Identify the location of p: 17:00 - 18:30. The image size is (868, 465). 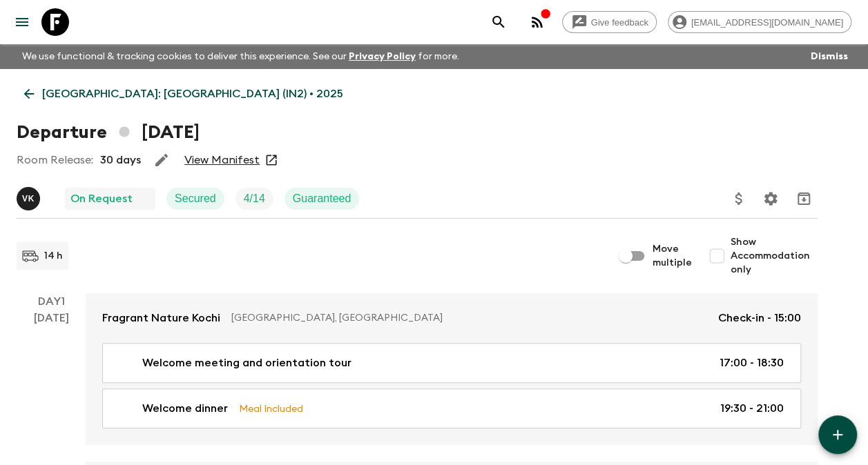
(751, 362).